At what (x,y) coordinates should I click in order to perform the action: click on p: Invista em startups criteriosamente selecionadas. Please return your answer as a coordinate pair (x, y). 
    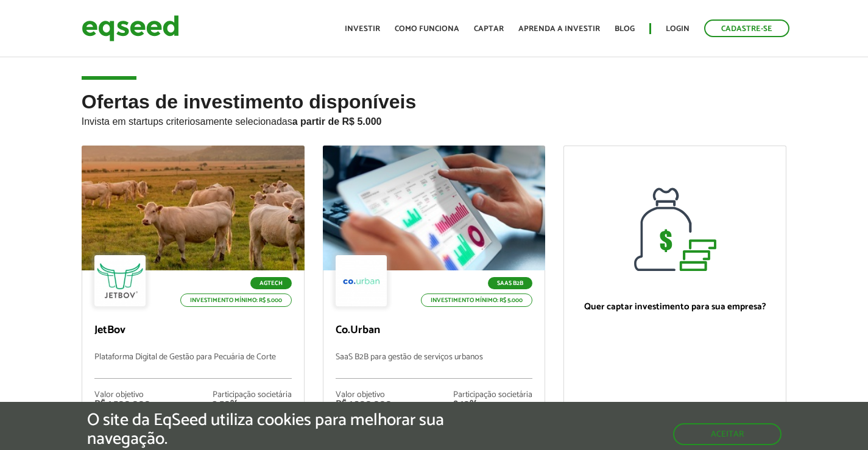
    Looking at the image, I should click on (434, 120).